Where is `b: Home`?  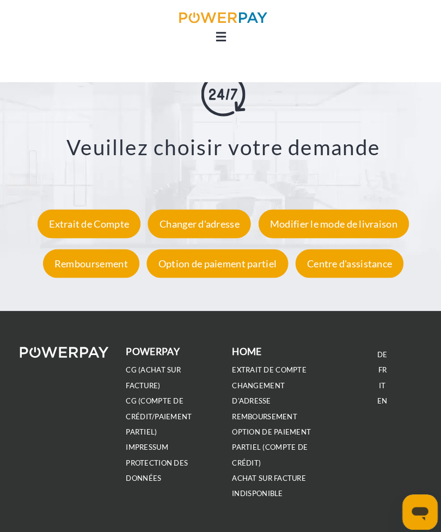
b: Home is located at coordinates (244, 347).